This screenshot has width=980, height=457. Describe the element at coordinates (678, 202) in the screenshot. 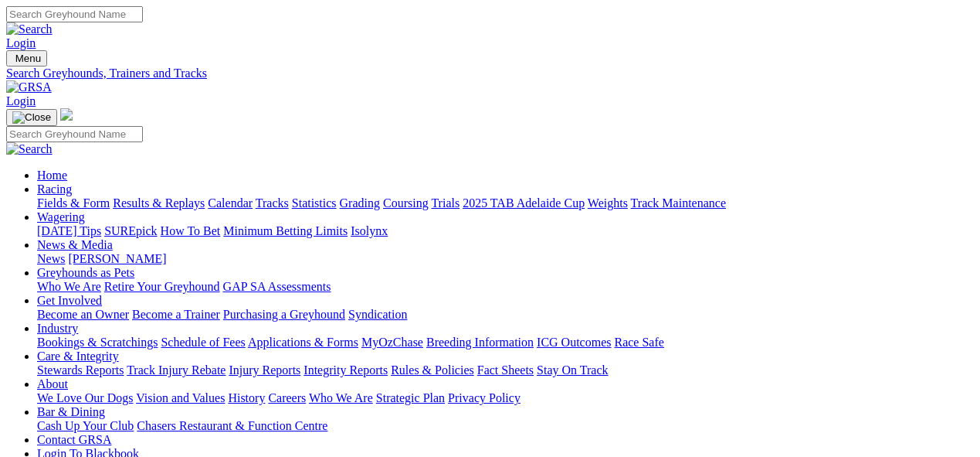

I see `a: Track Maintenance` at that location.